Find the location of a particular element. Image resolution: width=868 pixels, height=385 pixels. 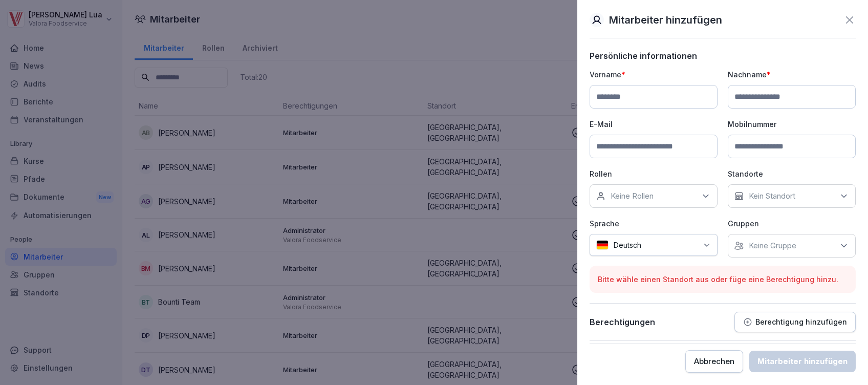

div: Deutsch is located at coordinates (653, 245).